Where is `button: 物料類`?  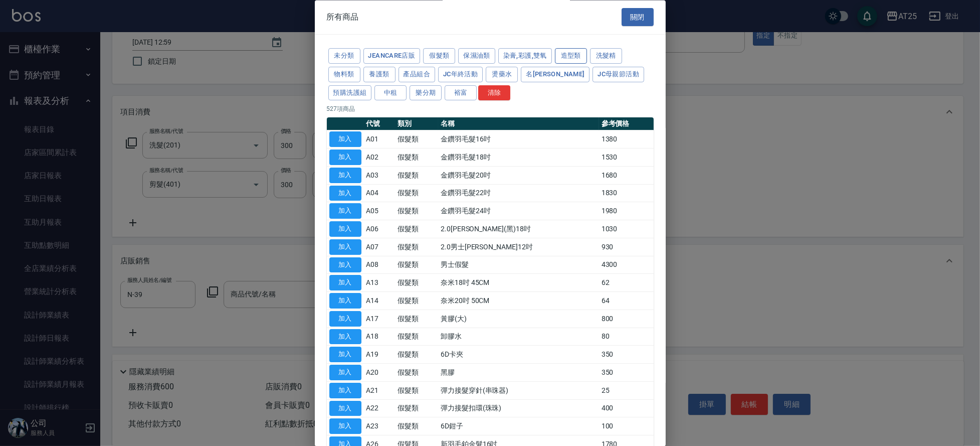 button: 物料類 is located at coordinates (344, 74).